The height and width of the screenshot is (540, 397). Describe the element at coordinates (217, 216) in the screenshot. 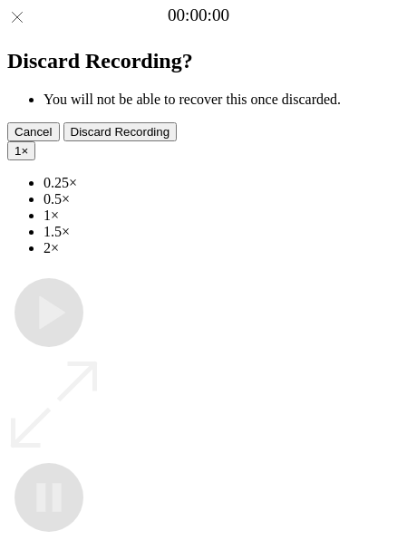

I see `li: 1×` at that location.